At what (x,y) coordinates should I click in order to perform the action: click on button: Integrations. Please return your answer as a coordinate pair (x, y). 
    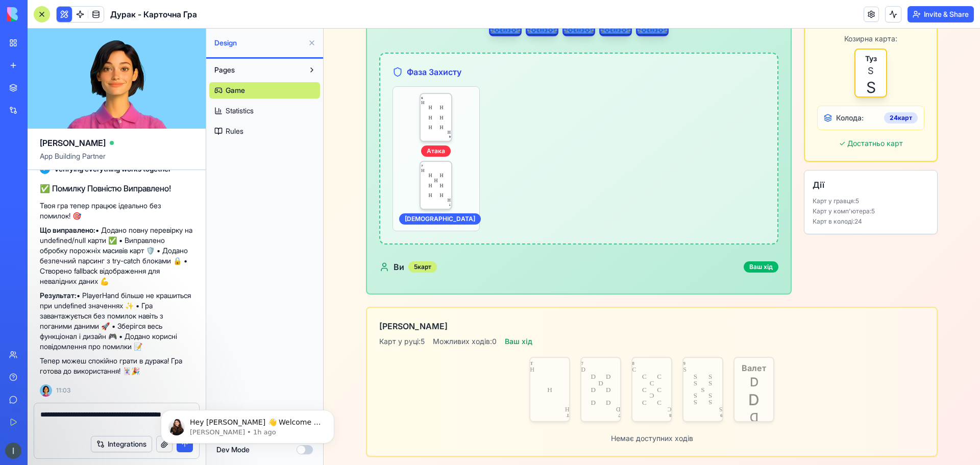
    Looking at the image, I should click on (122, 444).